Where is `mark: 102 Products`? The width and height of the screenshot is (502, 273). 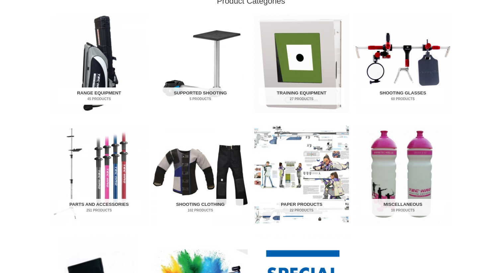
mark: 102 Products is located at coordinates (201, 210).